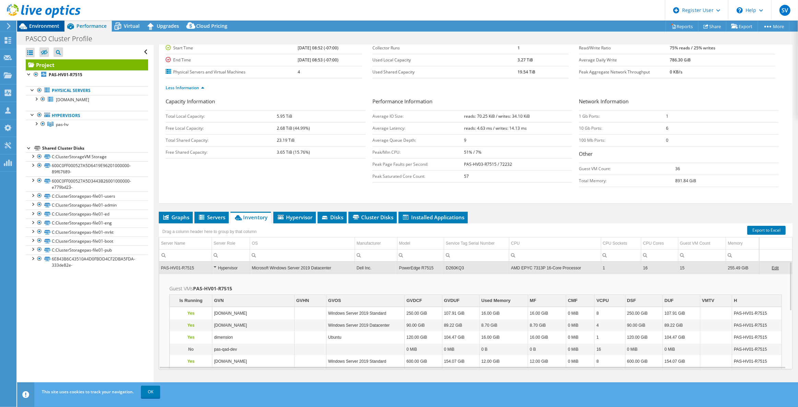  I want to click on svg: \n, so click(740, 10).